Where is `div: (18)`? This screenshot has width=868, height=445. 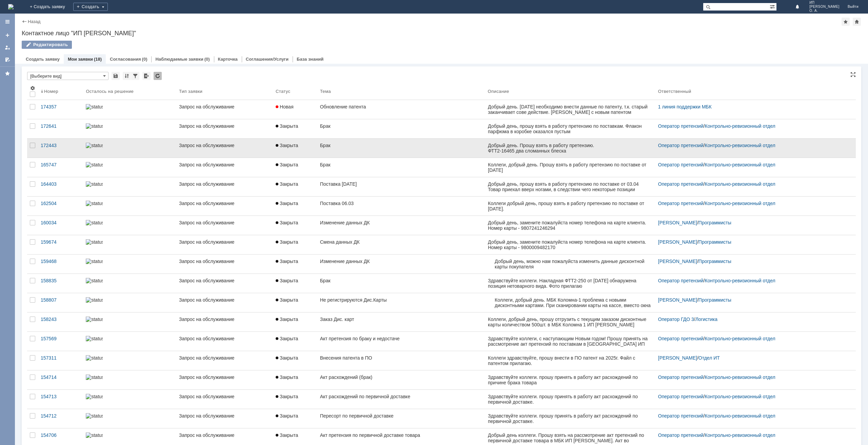 div: (18) is located at coordinates (98, 59).